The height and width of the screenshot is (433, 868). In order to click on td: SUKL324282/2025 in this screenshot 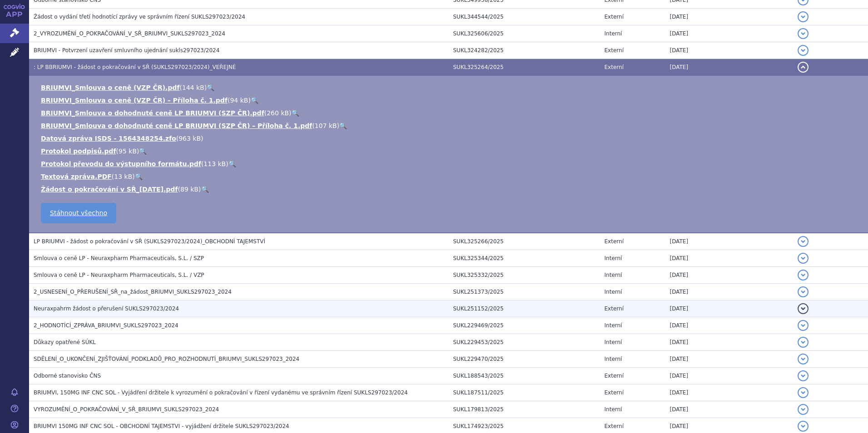, I will do `click(524, 51)`.